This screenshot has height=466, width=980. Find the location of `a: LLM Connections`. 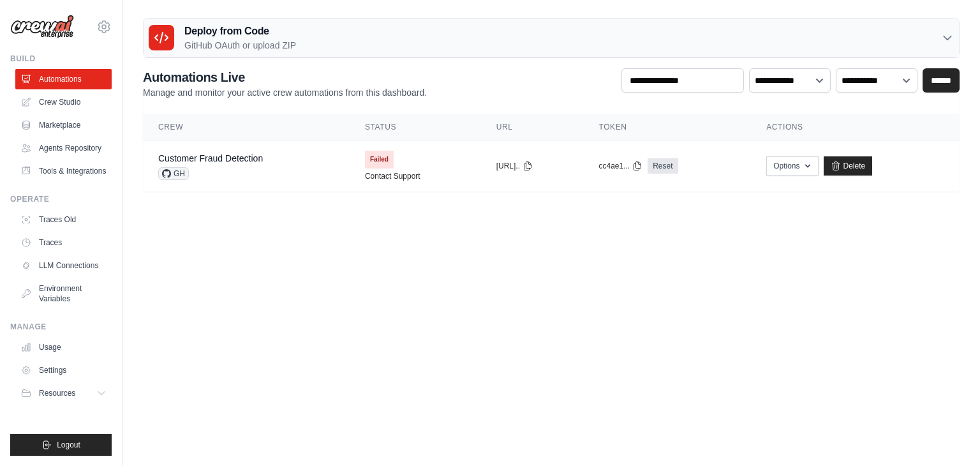

a: LLM Connections is located at coordinates (64, 265).